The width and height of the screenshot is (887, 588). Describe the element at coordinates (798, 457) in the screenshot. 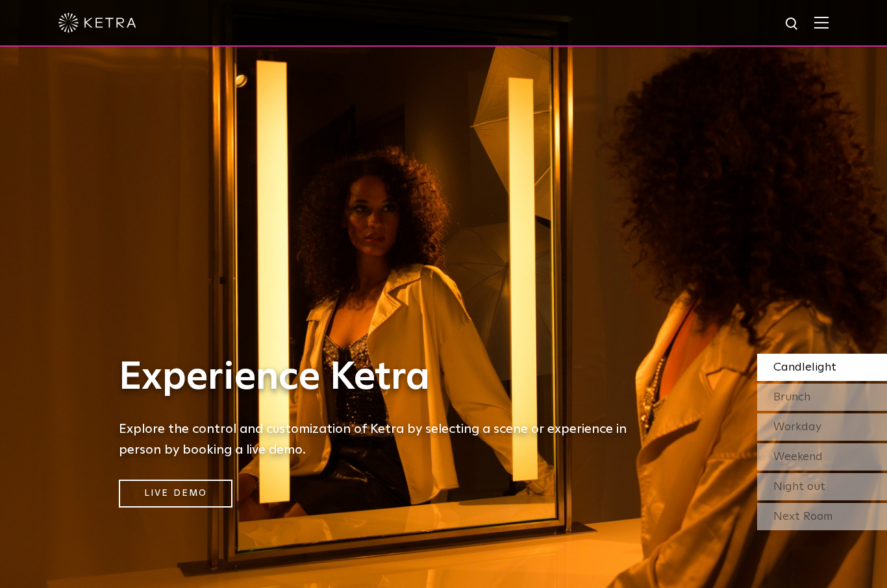

I see `span: Weekend` at that location.